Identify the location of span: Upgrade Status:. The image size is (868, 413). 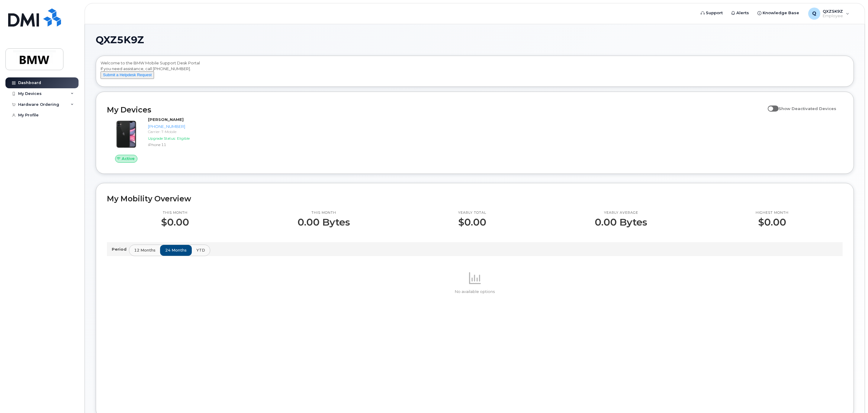
(162, 138).